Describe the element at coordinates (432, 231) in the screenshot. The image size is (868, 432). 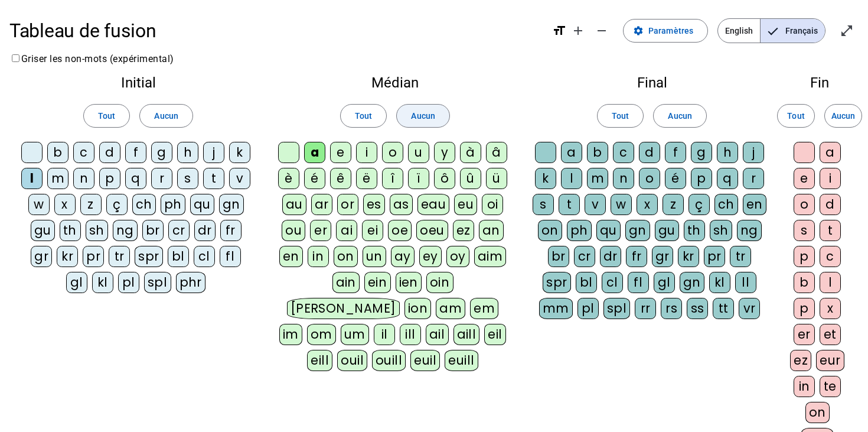
I see `div: oeu` at that location.